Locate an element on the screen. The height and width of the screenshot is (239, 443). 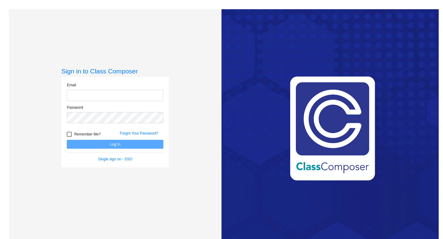
a: Single sign on - SSO is located at coordinates (115, 159).